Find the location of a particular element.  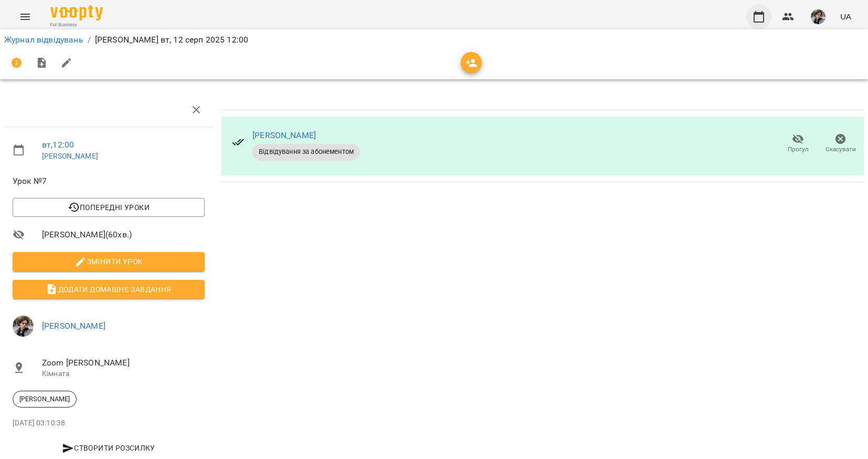

span: Додати домашнє завдання is located at coordinates (109, 289).